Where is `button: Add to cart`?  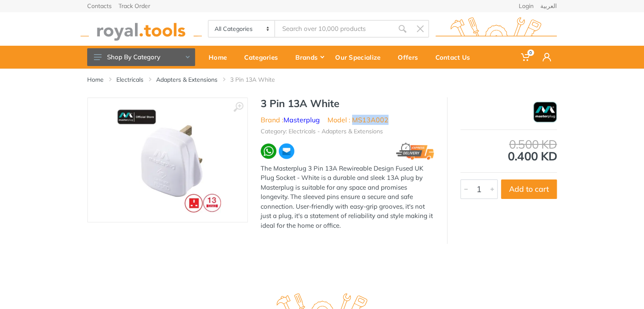
button: Add to cart is located at coordinates (529, 189).